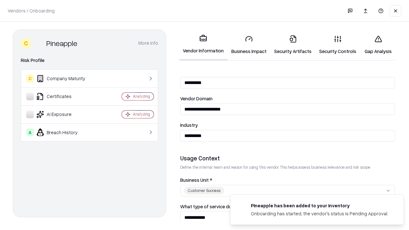  What do you see at coordinates (288, 191) in the screenshot?
I see `button: Customer Success` at bounding box center [288, 191].